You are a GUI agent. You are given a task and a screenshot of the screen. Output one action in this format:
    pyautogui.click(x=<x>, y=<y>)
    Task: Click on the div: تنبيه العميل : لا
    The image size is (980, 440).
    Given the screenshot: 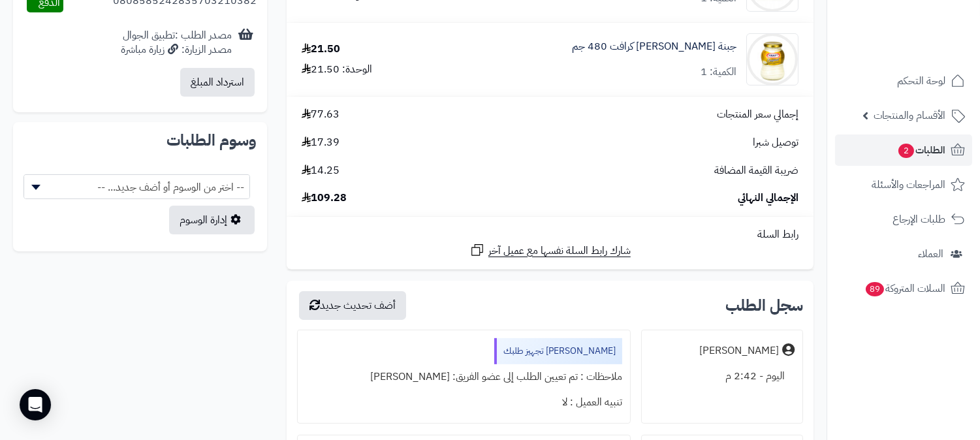 What is the action you would take?
    pyautogui.click(x=465, y=402)
    